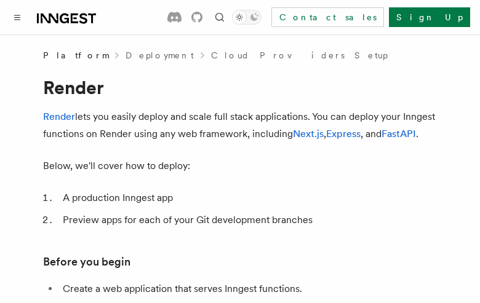  I want to click on button: Find something..., so click(220, 17).